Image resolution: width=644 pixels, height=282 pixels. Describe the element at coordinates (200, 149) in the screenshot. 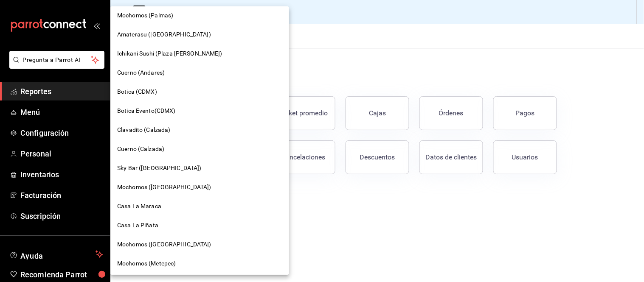

I see `div: Cuerno (Calzada)` at that location.